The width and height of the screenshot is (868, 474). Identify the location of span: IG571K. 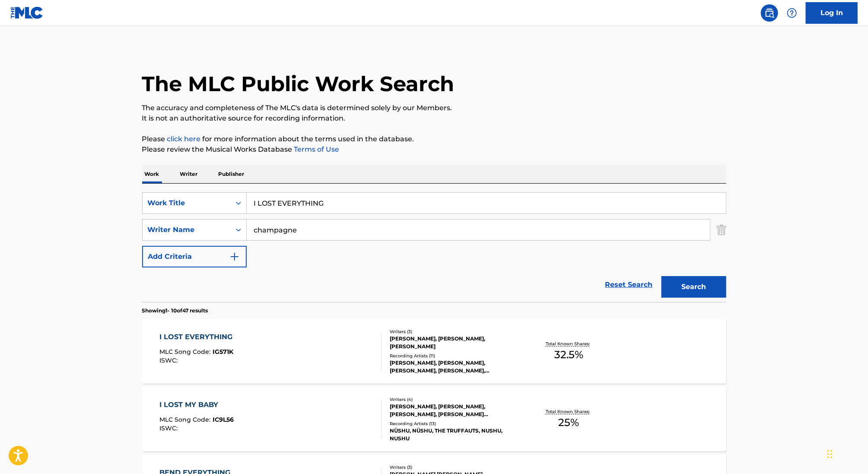
(223, 351).